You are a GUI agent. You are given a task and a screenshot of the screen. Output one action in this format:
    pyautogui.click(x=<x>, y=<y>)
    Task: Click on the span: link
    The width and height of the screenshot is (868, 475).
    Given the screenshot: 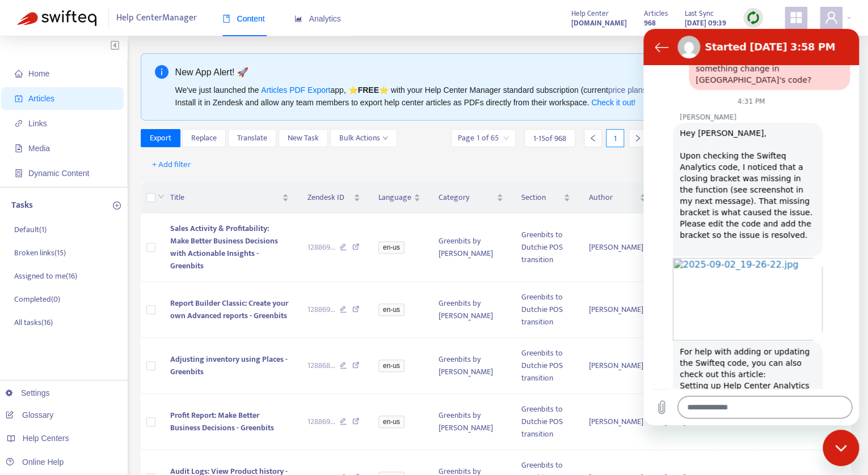 What is the action you would take?
    pyautogui.click(x=19, y=123)
    